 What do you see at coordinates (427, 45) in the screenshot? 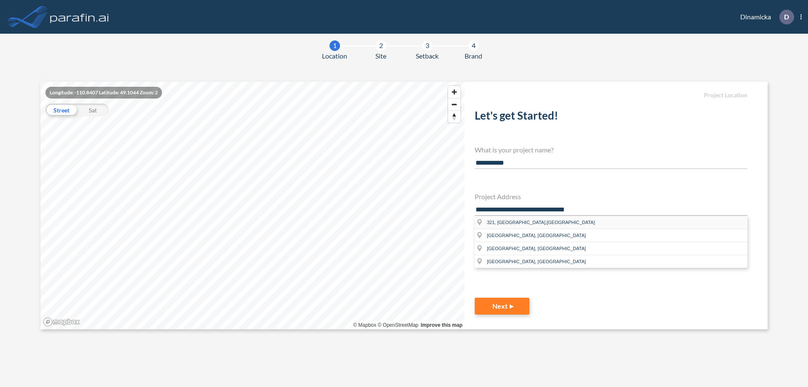
I see `div: 3` at bounding box center [427, 45].